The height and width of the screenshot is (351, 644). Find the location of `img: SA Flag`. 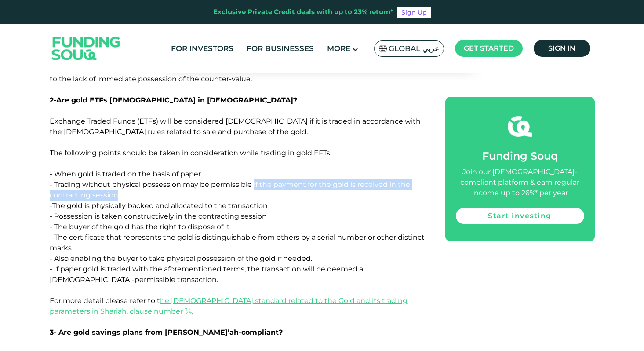

img: SA Flag is located at coordinates (383, 48).